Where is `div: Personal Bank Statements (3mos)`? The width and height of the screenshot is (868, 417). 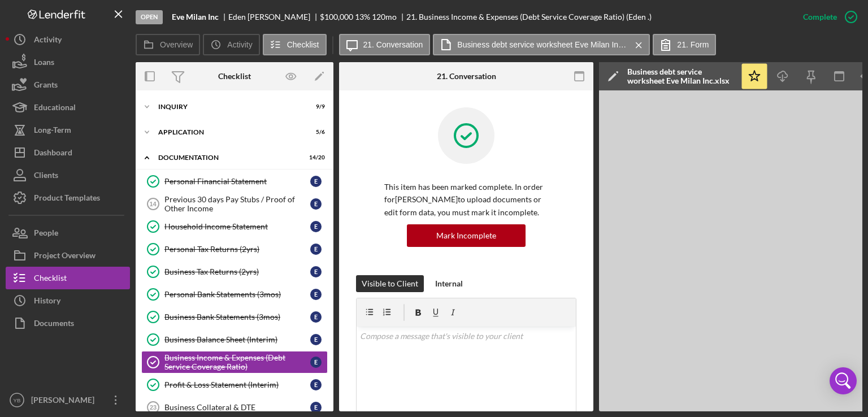 div: Personal Bank Statements (3mos) is located at coordinates (237, 294).